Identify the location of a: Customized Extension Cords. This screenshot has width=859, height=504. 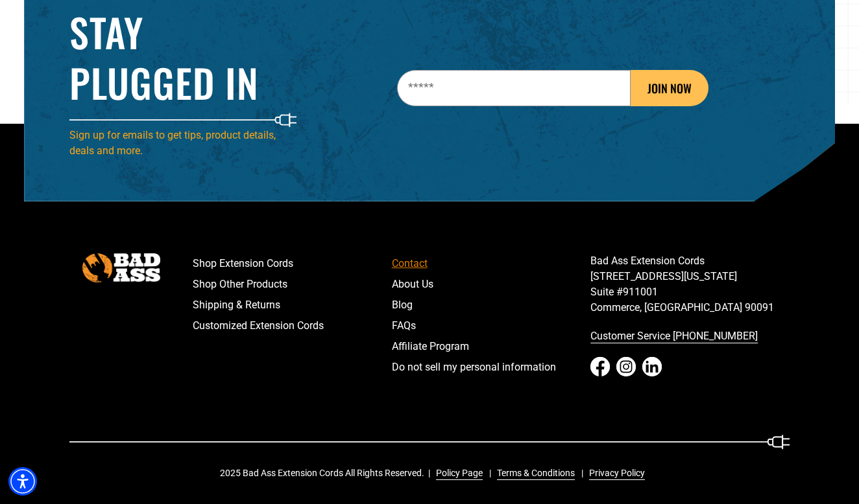
(292, 326).